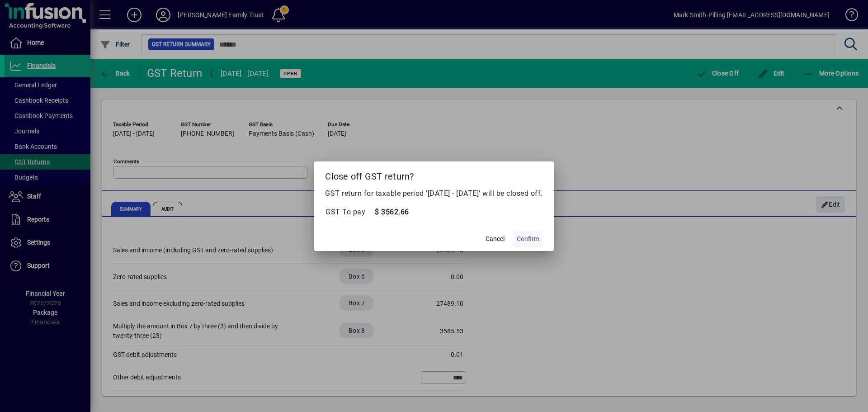 The width and height of the screenshot is (868, 412). Describe the element at coordinates (434, 175) in the screenshot. I see `h2: Close off GST return?` at that location.